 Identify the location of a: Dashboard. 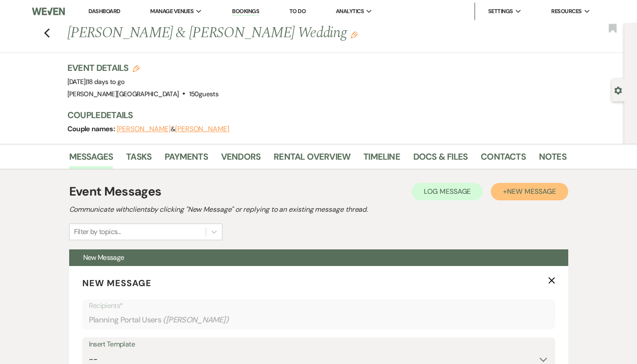
(104, 11).